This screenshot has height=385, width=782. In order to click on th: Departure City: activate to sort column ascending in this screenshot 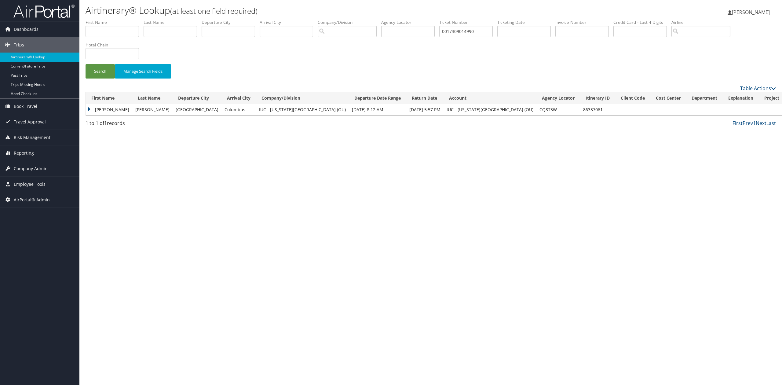, I will do `click(197, 98)`.